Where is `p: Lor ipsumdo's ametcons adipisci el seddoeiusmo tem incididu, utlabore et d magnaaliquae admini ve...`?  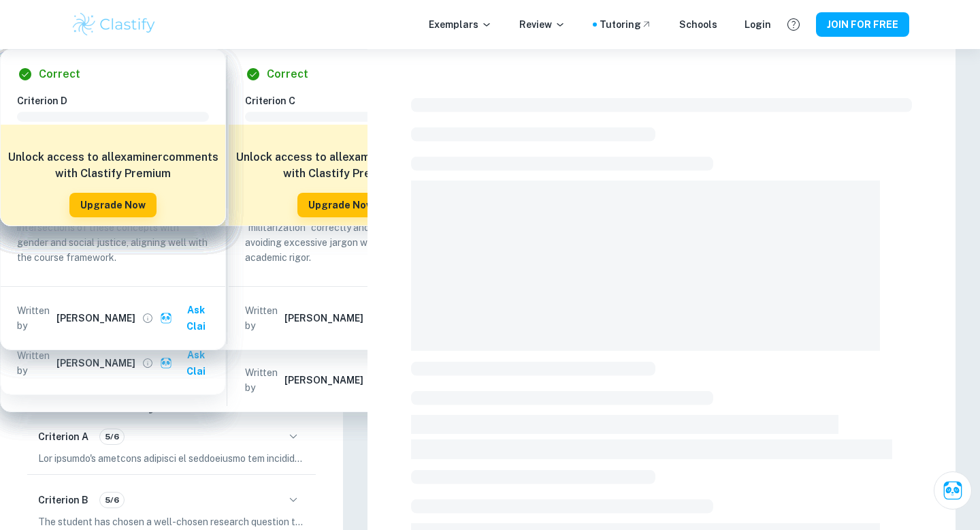
p: Lor ipsumdo's ametcons adipisci el seddoeiusmo tem incididu, utlabore et d magnaaliquae admini ve... is located at coordinates (171, 458).